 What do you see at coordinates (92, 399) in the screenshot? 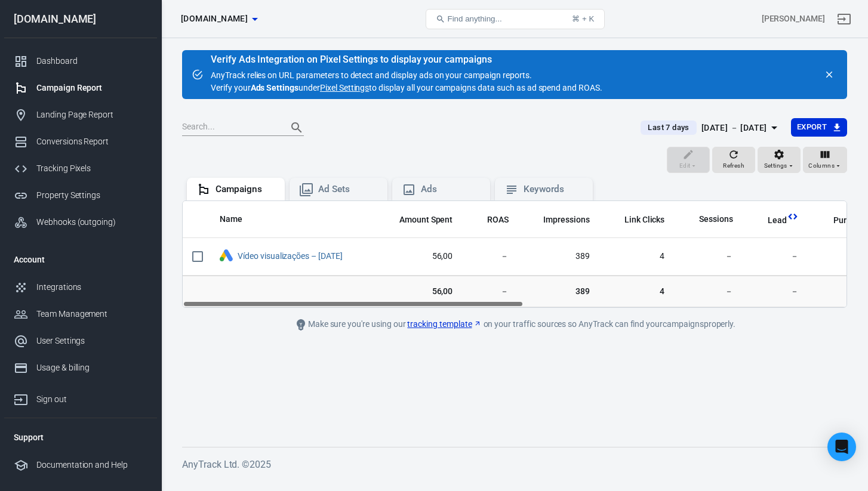
I see `div: Sign out` at bounding box center [92, 399].